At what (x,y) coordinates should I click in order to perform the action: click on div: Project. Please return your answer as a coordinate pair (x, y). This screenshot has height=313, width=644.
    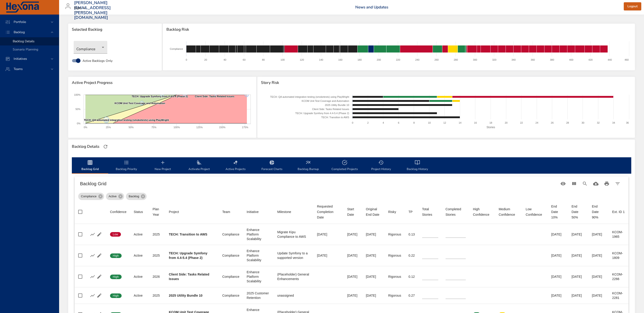
    Looking at the image, I should click on (174, 212).